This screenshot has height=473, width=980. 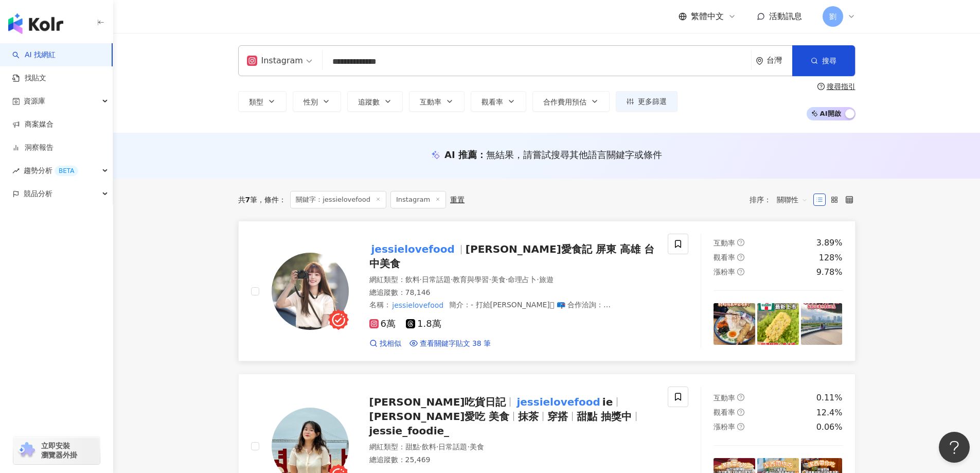 I want to click on span: 找相似, so click(x=390, y=344).